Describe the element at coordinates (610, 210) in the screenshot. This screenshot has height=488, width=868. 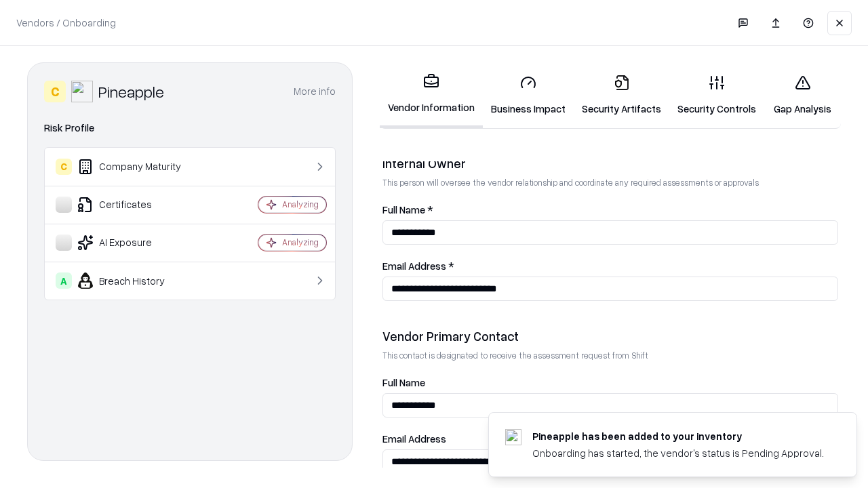
I see `label: Full Name *` at that location.